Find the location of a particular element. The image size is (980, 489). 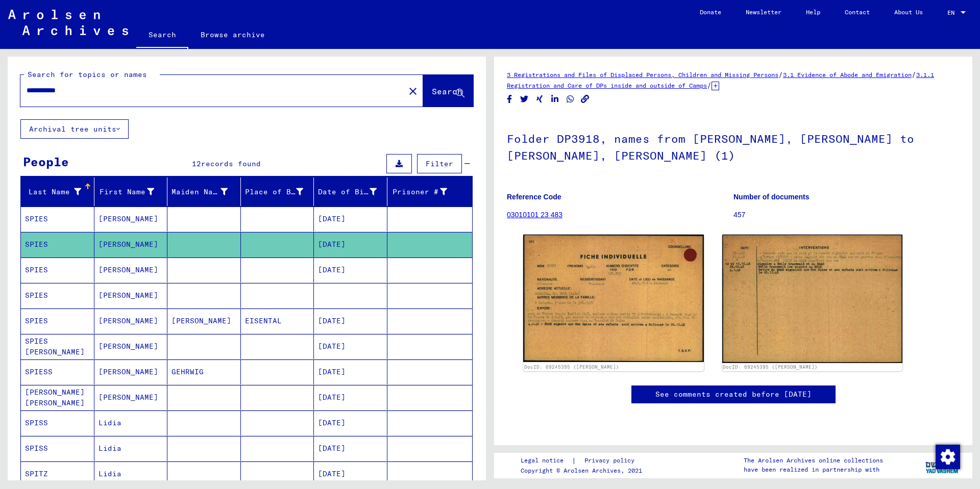

p: The Arolsen Archives online collections is located at coordinates (813, 461).